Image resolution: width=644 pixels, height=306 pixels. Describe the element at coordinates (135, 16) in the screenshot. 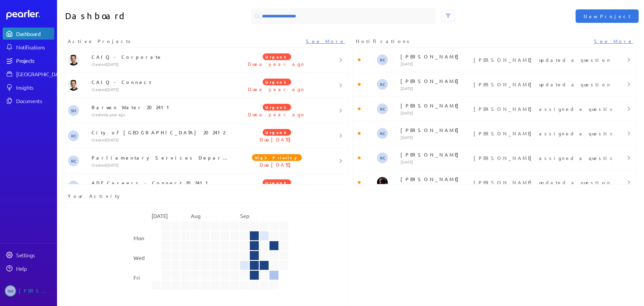

I see `h1: Dashboard` at that location.